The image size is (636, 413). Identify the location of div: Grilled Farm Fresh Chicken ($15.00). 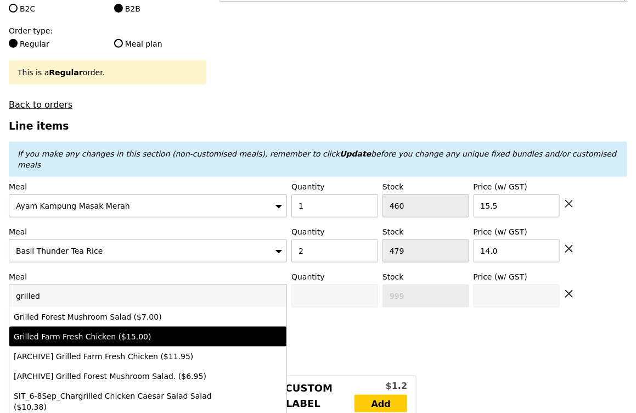
(114, 336).